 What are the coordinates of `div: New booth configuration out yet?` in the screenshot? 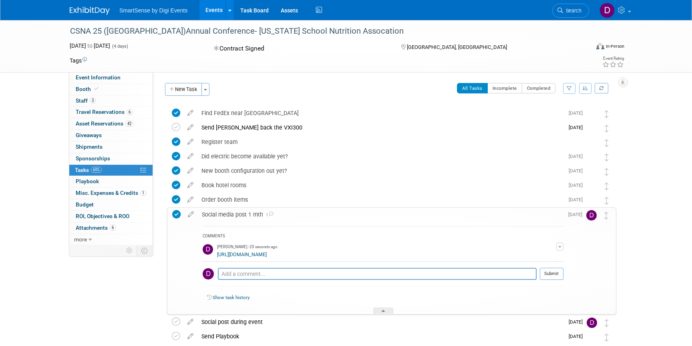 It's located at (381, 171).